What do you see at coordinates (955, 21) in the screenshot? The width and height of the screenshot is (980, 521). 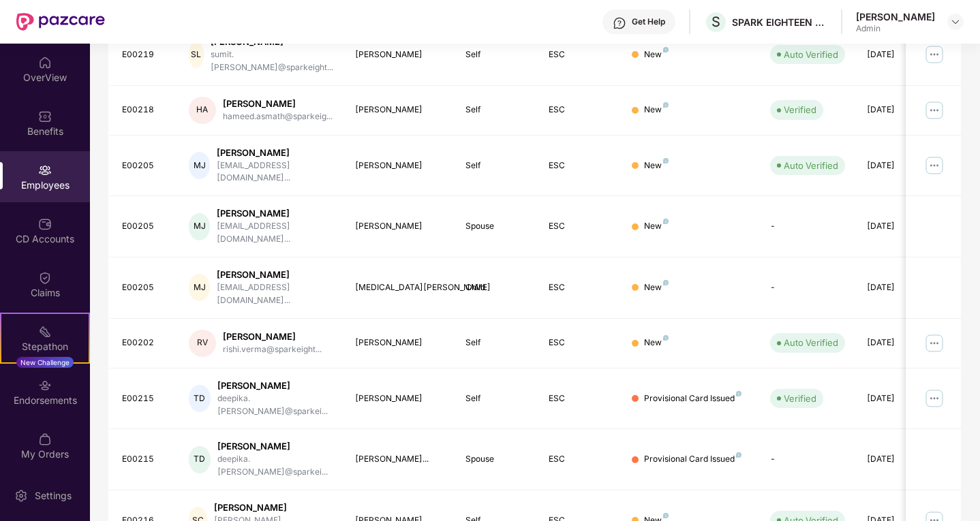 I see `img: svg+xml;base64,PHN2ZyBpZD0iRHJvcGRvd24tMzJ4MzIiIHhtbG5zPSJodHRwOi8vd3d3LnczLm9yZy8yMDAwL3N2ZyIgd2...` at bounding box center [955, 21].